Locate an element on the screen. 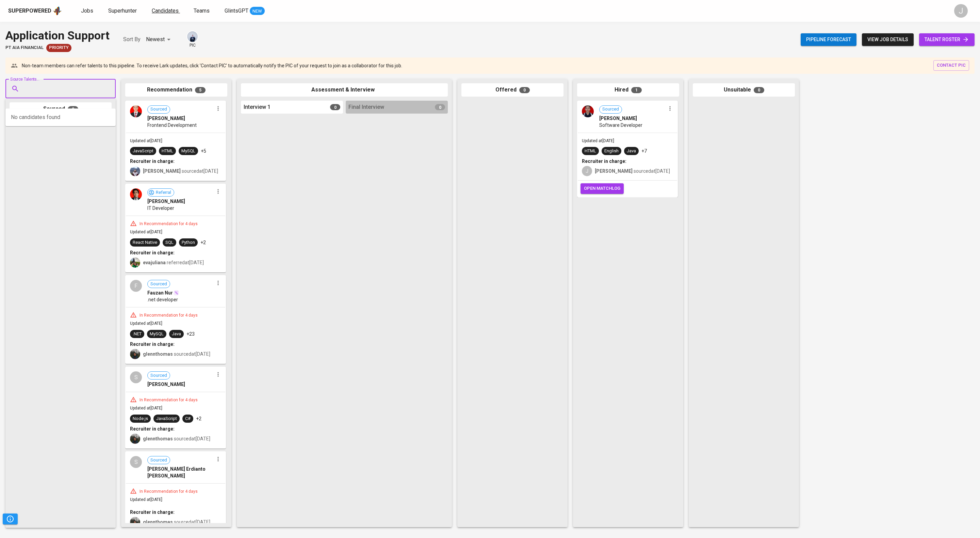 This screenshot has width=980, height=538. button: Close is located at coordinates (113, 89).